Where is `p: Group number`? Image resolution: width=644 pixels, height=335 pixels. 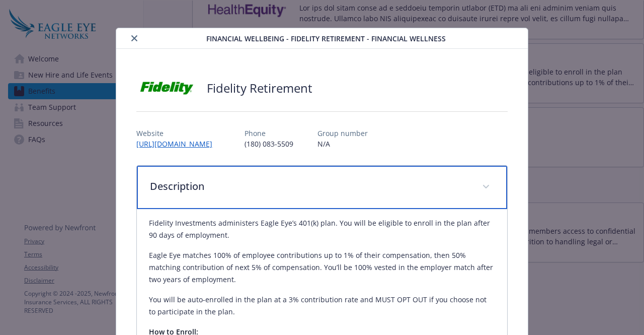 p: Group number is located at coordinates (343, 133).